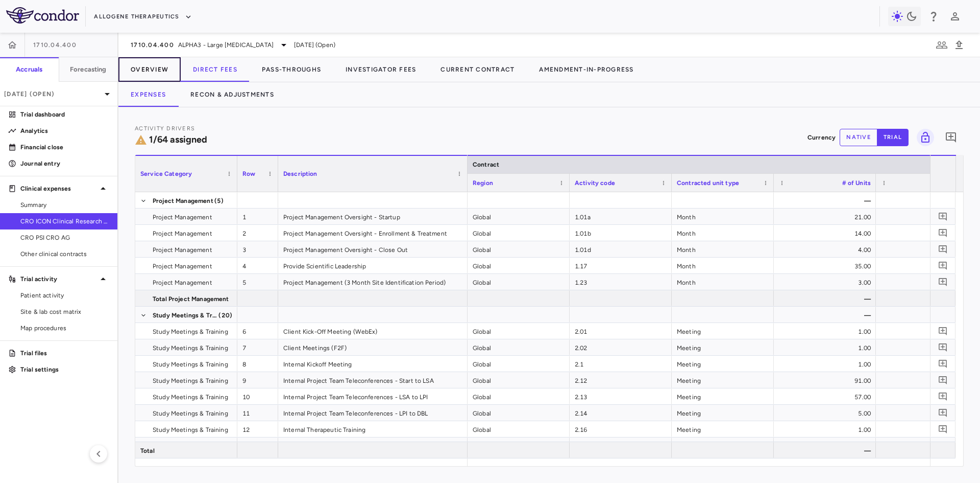 The width and height of the screenshot is (980, 483). What do you see at coordinates (620, 265) in the screenshot?
I see `div: 1.17` at bounding box center [620, 265].